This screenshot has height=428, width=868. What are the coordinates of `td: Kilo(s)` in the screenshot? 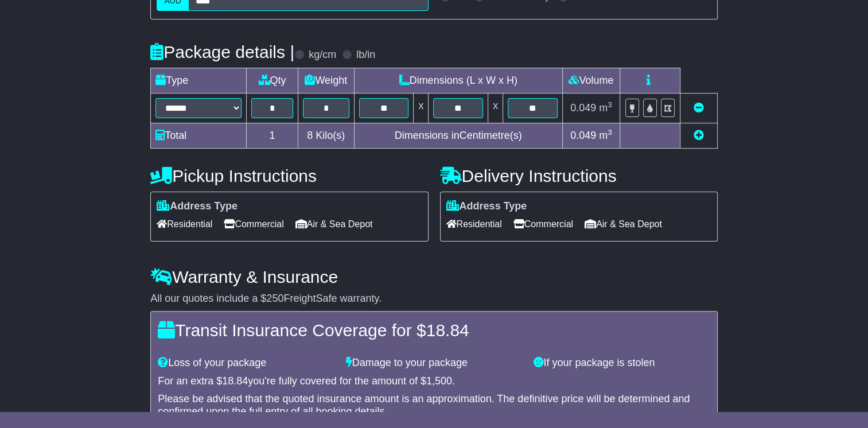 It's located at (326, 135).